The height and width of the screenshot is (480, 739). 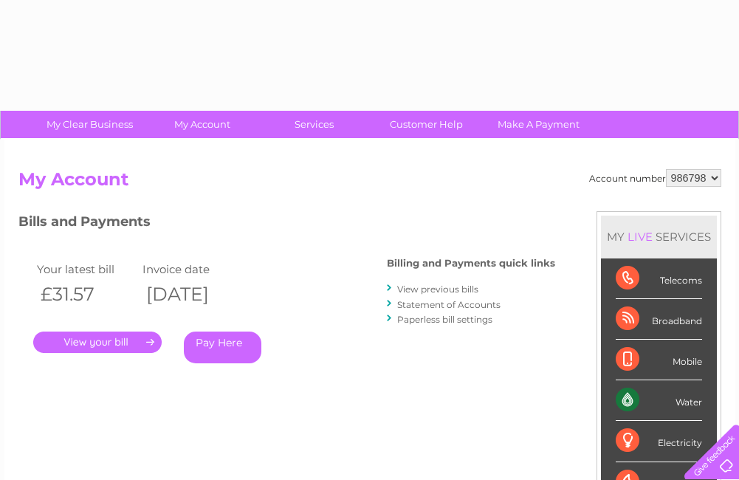 I want to click on div: Mobile, so click(x=658, y=359).